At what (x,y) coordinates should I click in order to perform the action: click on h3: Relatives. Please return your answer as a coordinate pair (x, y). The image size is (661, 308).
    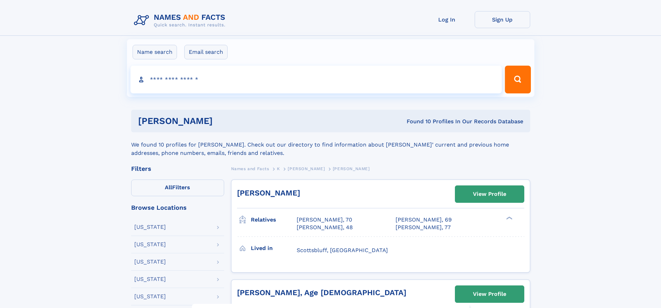
    Looking at the image, I should click on (274, 220).